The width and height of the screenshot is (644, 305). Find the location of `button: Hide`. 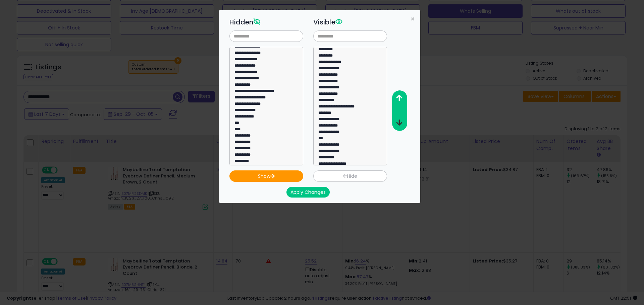

button: Hide is located at coordinates (350, 176).